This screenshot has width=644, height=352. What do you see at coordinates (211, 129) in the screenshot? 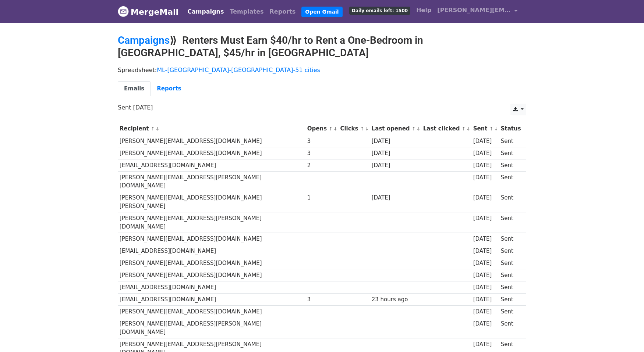
I see `th: Recipient` at bounding box center [211, 129].